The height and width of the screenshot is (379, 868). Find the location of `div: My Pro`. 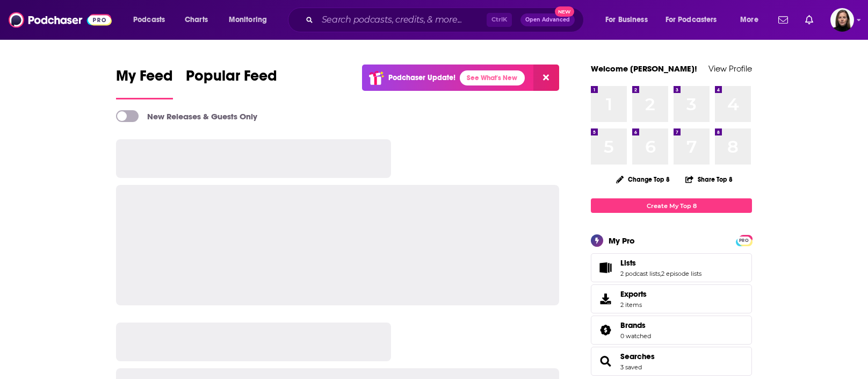

div: My Pro is located at coordinates (622, 240).